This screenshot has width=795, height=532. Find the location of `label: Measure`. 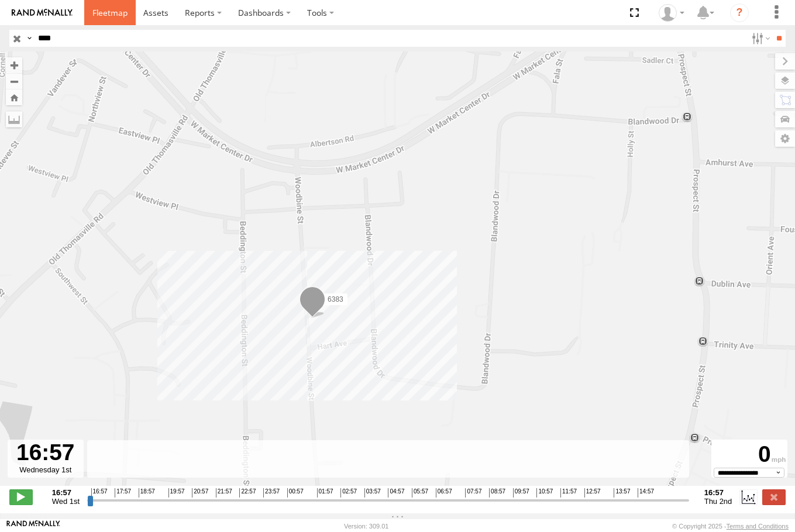

label: Measure is located at coordinates (14, 120).